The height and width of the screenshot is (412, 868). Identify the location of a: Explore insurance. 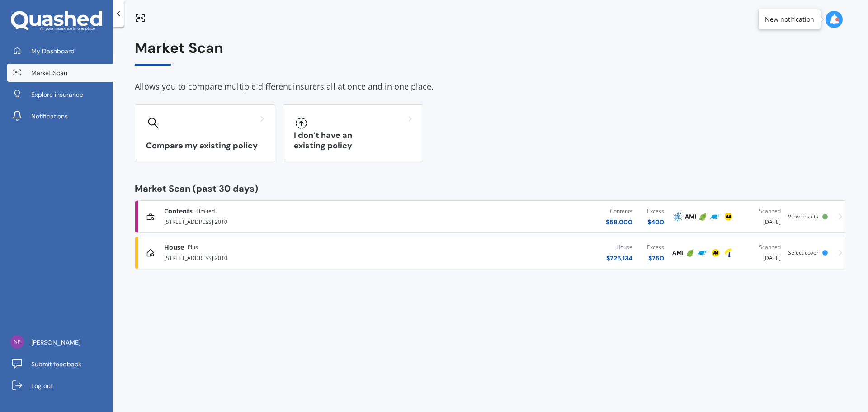
(60, 94).